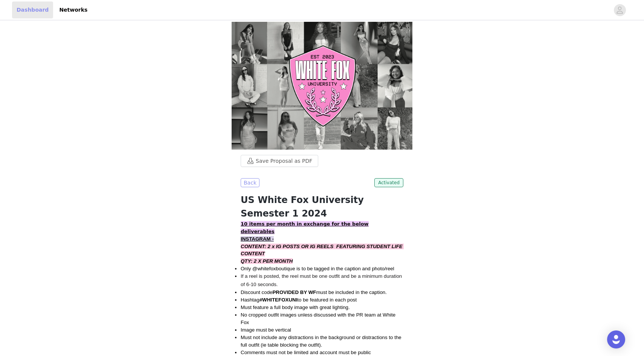  Describe the element at coordinates (322, 86) in the screenshot. I see `img: campaign image` at that location.